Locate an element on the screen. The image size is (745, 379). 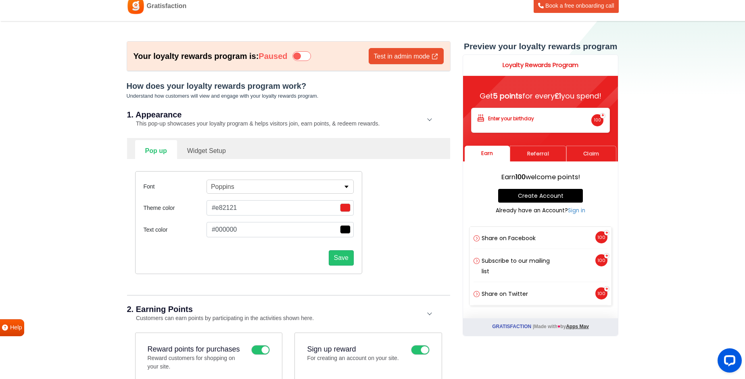
h2: Loyalty Rewards Program is located at coordinates (78, 10).